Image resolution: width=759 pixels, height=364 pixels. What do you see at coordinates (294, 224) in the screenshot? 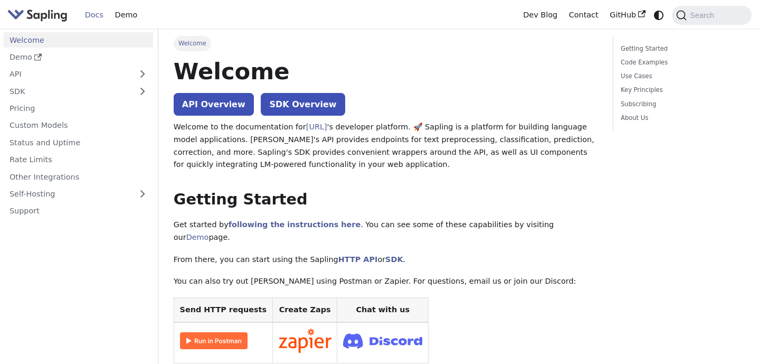
I see `a: following the instructions here` at bounding box center [294, 224].